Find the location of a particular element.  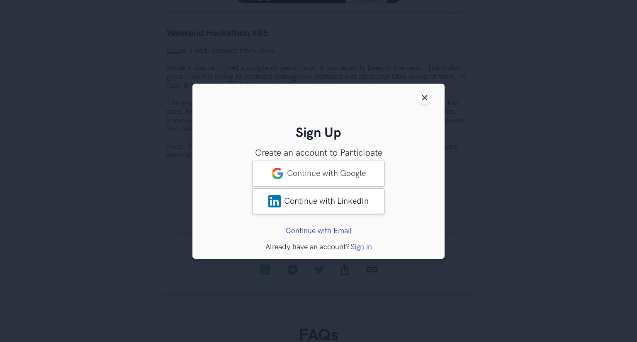

h3: Create an account to Participate is located at coordinates (318, 153).